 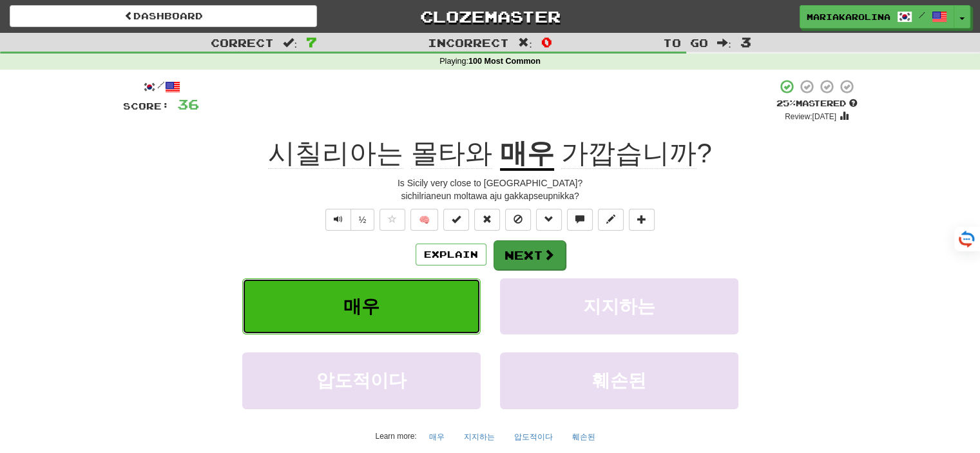 I want to click on button: Favorite sentence (alt+f), so click(x=393, y=220).